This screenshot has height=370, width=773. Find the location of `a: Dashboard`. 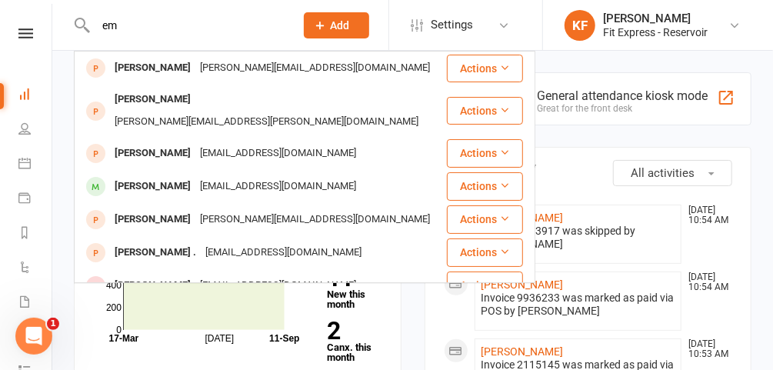

a: Dashboard is located at coordinates (35, 95).